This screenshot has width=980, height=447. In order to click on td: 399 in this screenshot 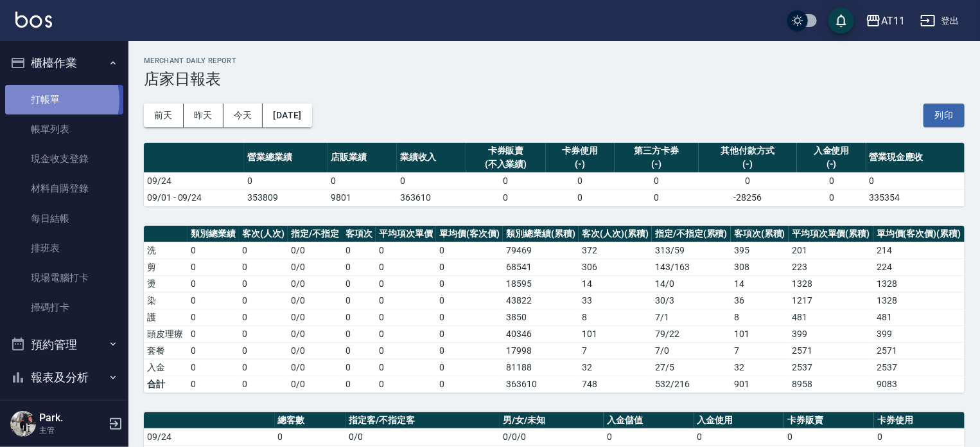, I will do `click(831, 333)`.